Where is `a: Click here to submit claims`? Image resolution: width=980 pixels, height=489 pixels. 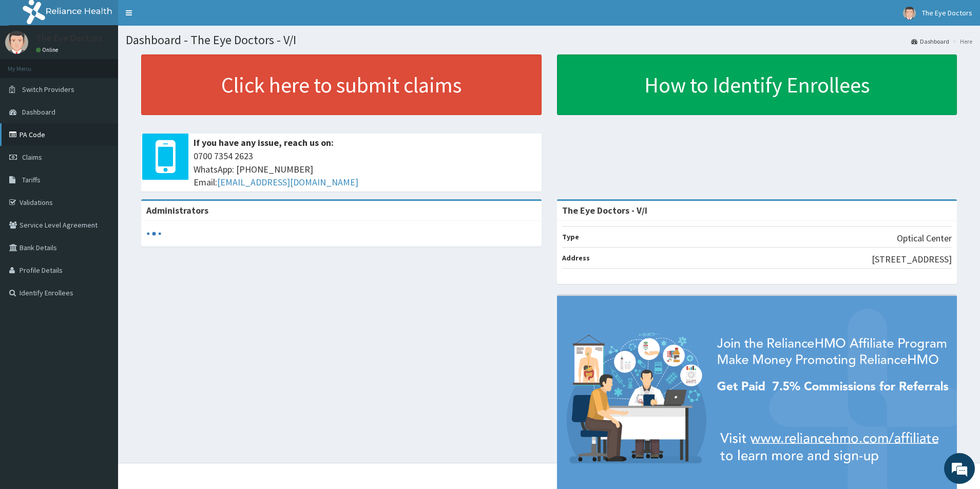 a: Click here to submit claims is located at coordinates (342, 85).